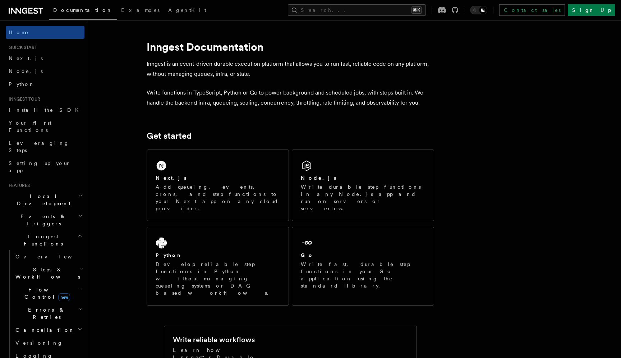 The image size is (621, 358). I want to click on span: new, so click(64, 297).